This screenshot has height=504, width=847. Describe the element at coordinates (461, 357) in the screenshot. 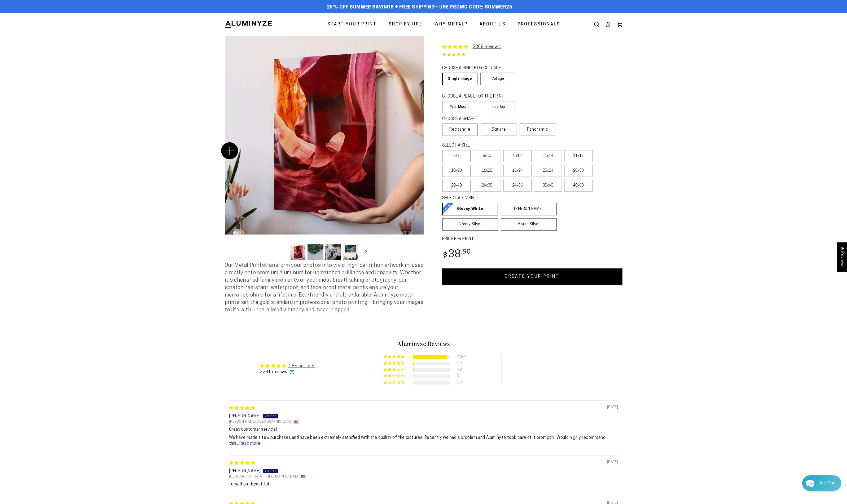

I see `div: 2042` at that location.